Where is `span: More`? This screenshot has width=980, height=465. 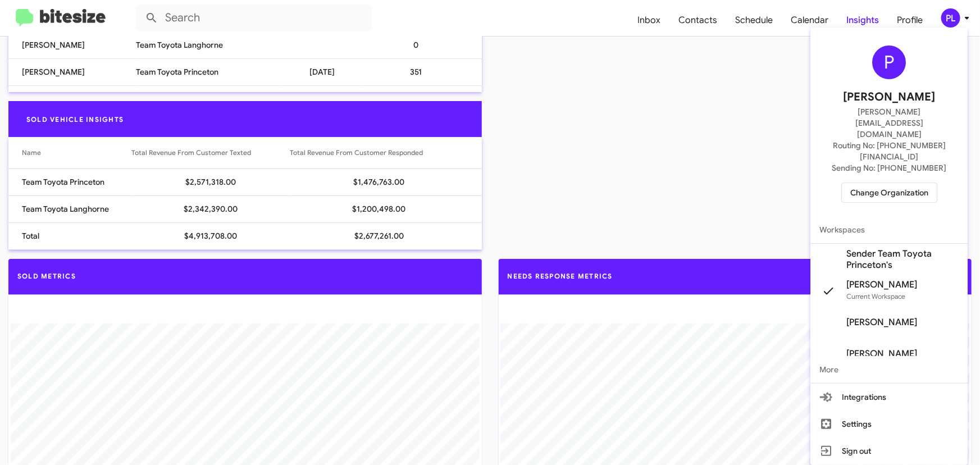
span: More is located at coordinates (889, 370).